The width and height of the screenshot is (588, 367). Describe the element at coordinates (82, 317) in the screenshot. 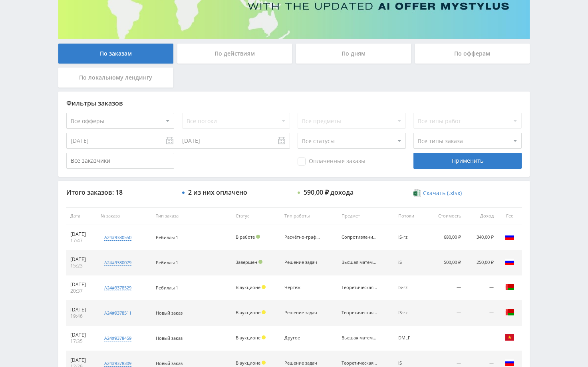

I see `div: 19:46` at that location.